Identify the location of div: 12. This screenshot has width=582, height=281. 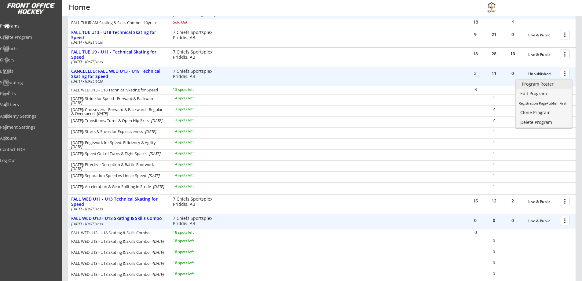
(494, 201).